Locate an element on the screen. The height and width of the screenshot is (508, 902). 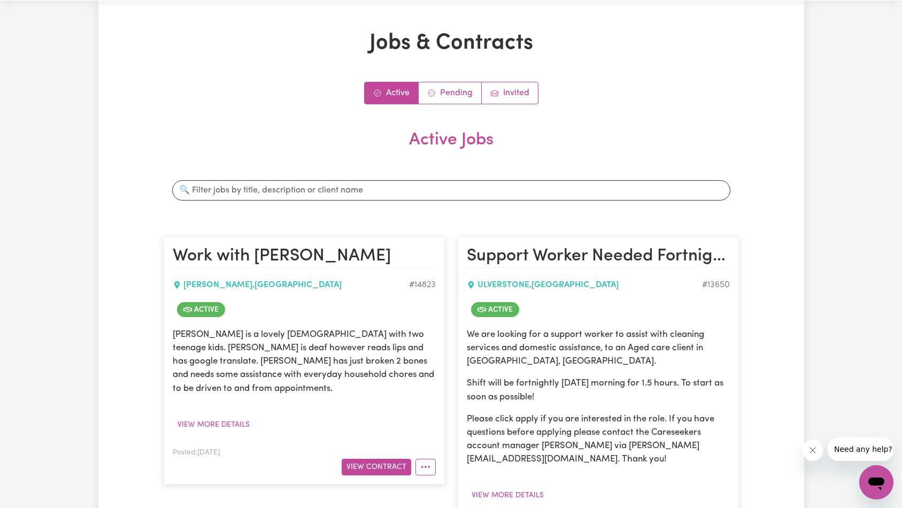
span: Need any help? is located at coordinates (35, 12).